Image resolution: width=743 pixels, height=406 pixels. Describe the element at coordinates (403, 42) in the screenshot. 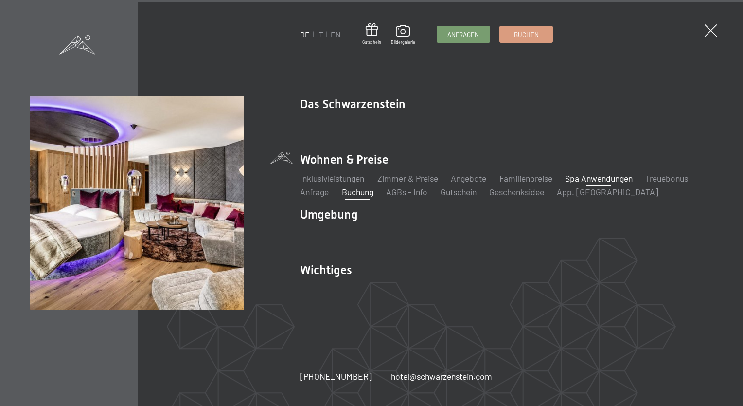

I see `span: Bildergalerie` at that location.